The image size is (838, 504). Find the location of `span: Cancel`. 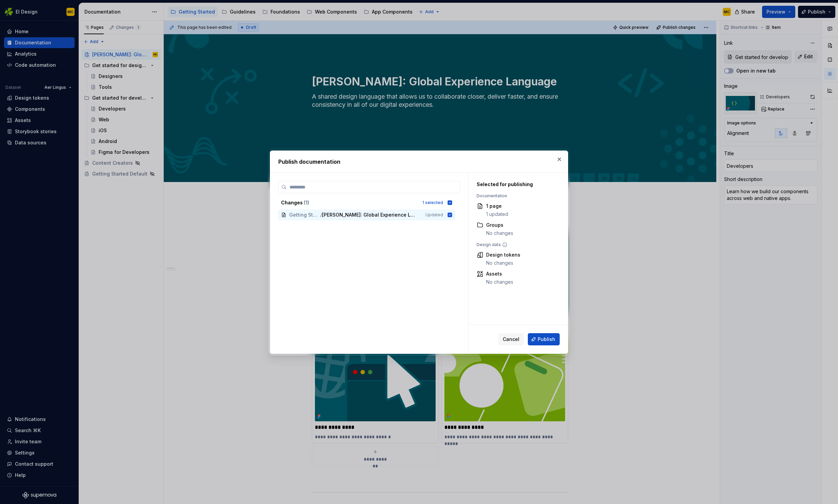

span: Cancel is located at coordinates (511, 340).